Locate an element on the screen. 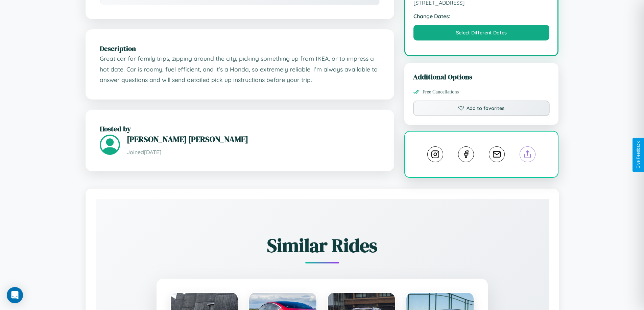  button: Select Different Dates is located at coordinates (481, 33).